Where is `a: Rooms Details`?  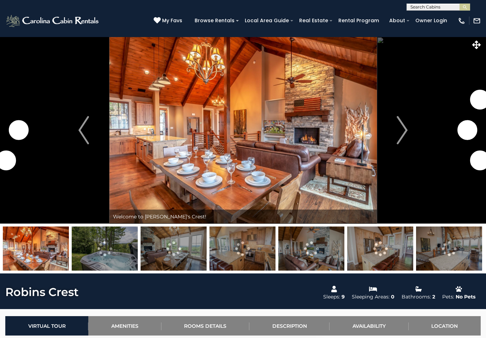 a: Rooms Details is located at coordinates (205, 326).